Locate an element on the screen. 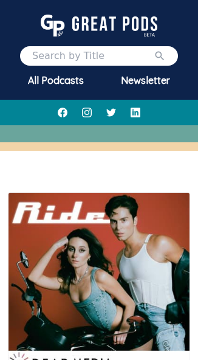 The height and width of the screenshot is (360, 198). img: GreatPods is located at coordinates (99, 26).